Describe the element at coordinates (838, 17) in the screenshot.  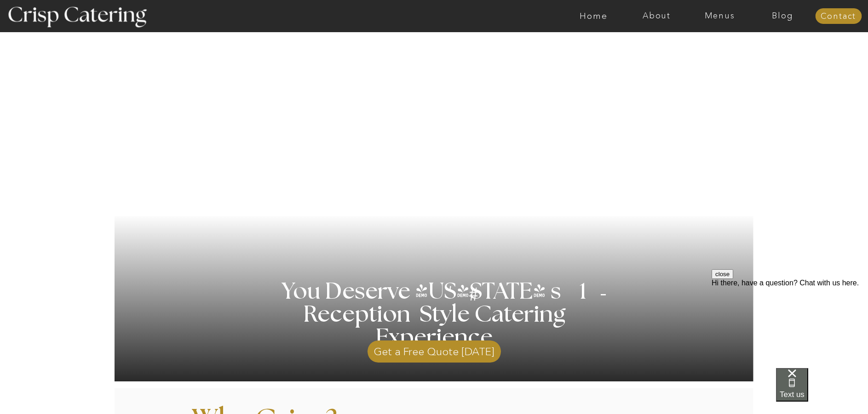
I see `nav: Contact` at that location.